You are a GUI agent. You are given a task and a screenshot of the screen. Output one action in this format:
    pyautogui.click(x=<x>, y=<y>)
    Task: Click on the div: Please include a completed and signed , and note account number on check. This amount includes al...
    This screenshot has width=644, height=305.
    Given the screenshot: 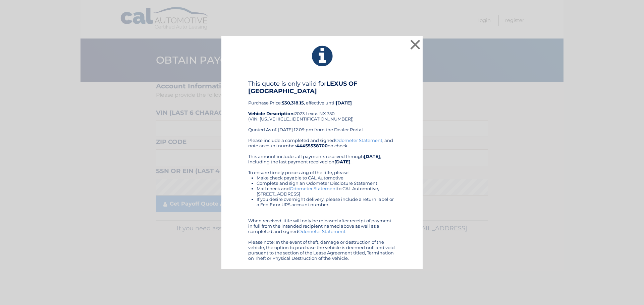 What is the action you would take?
    pyautogui.click(x=322, y=199)
    